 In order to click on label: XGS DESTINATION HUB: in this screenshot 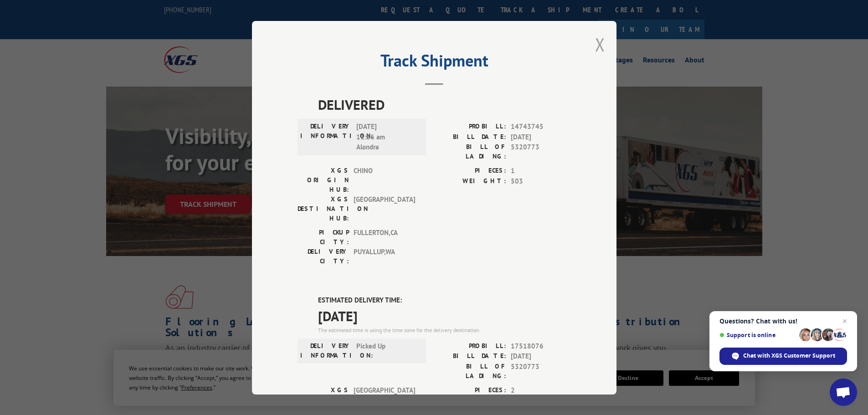, I will do `click(323, 209)`.